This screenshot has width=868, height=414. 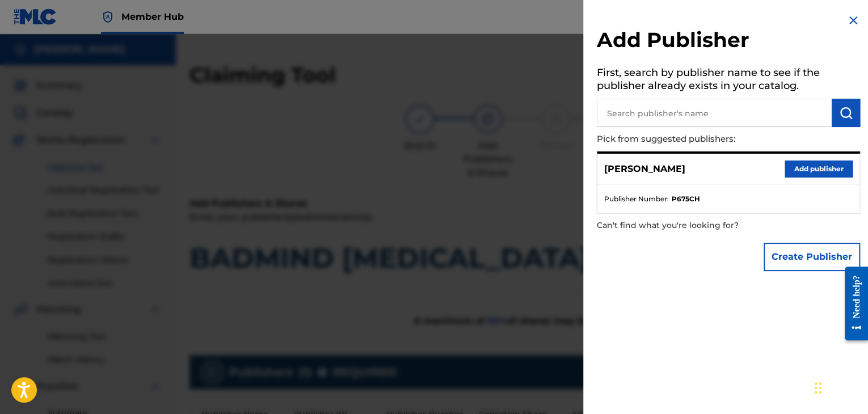 What do you see at coordinates (840, 387) in the screenshot?
I see `div: Chat Widget` at bounding box center [840, 387].